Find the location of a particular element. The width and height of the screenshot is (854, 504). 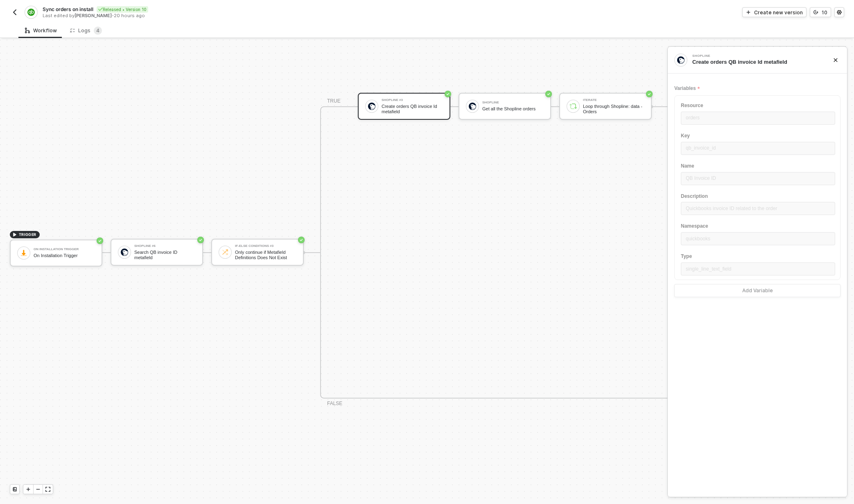

span: icon-settings is located at coordinates (839, 12).